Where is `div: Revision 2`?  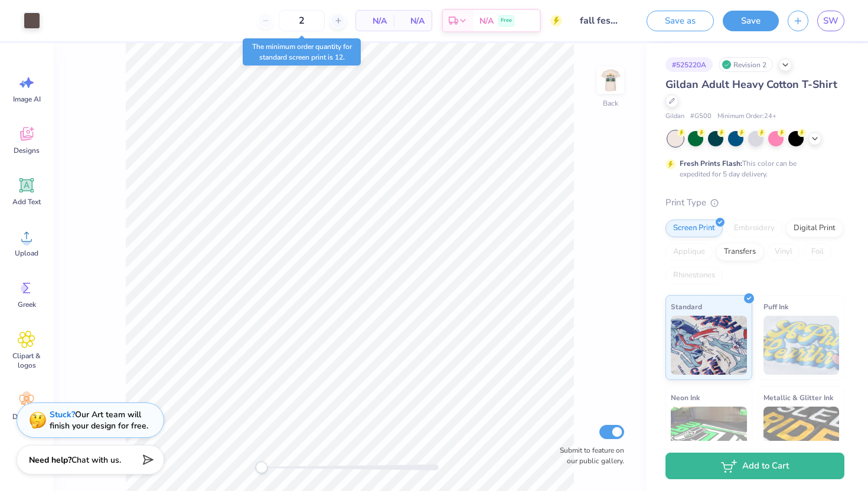 div: Revision 2 is located at coordinates (746, 65).